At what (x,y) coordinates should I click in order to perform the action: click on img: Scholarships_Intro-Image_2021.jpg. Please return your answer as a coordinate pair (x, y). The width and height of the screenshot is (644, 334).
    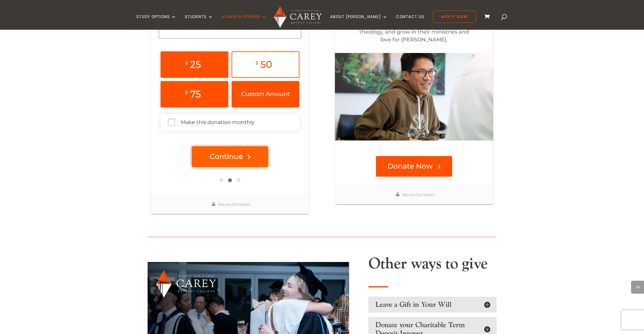
    Looking at the image, I should click on (82, 152).